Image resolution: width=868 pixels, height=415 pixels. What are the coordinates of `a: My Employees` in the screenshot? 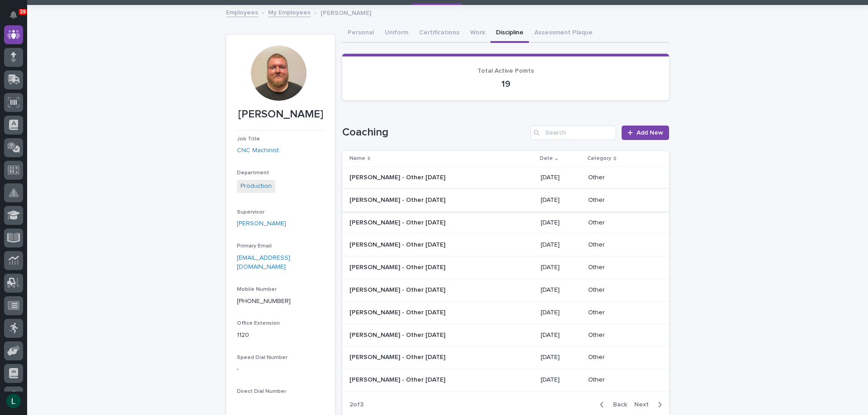 It's located at (289, 12).